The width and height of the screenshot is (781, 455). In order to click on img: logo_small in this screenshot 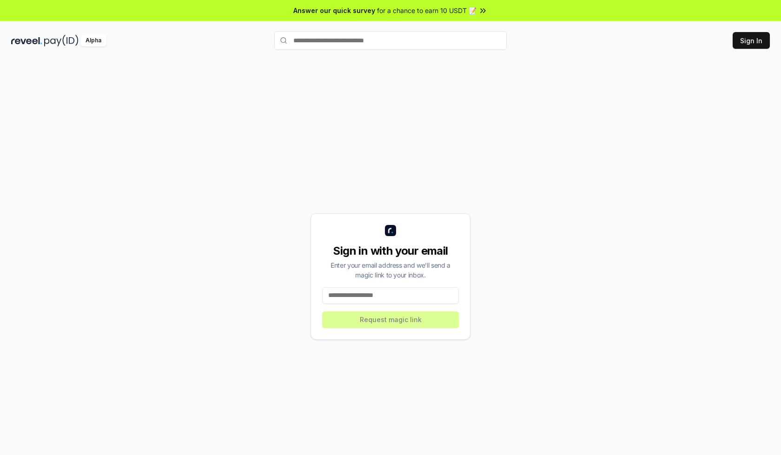, I will do `click(391, 231)`.